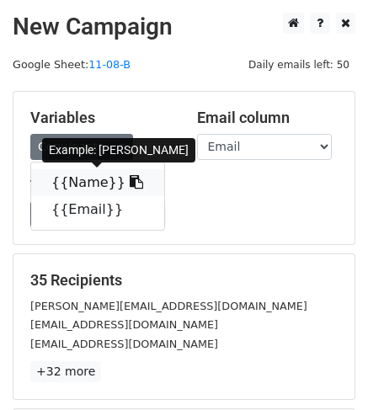  What do you see at coordinates (184, 27) in the screenshot?
I see `h2: New Campaign` at bounding box center [184, 27].